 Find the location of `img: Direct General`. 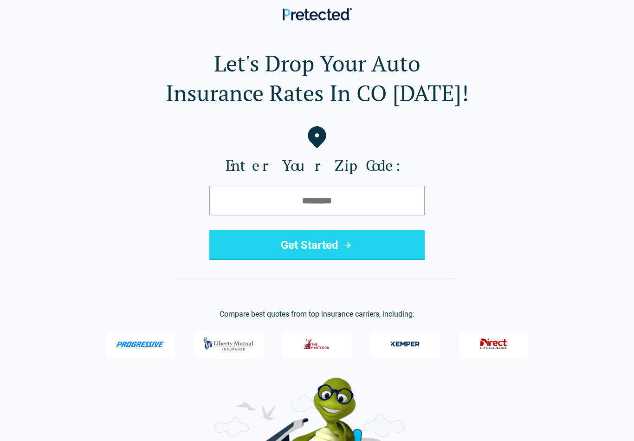

img: Direct General is located at coordinates (494, 344).